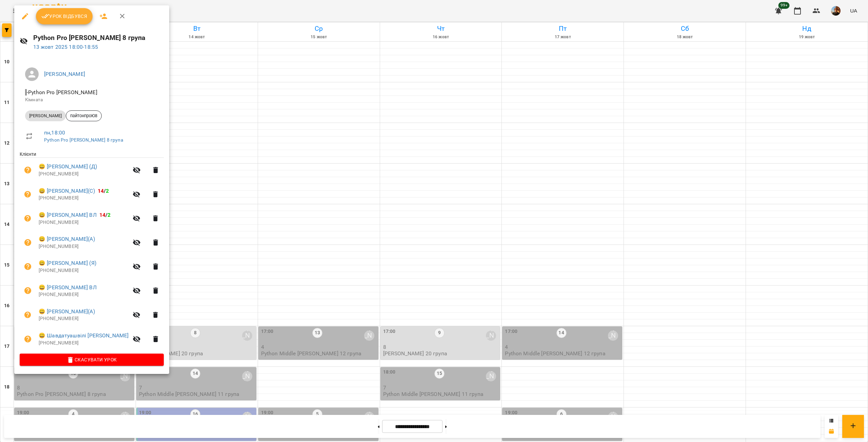 The height and width of the screenshot is (442, 868). Describe the element at coordinates (92, 359) in the screenshot. I see `span: Скасувати Урок` at that location.